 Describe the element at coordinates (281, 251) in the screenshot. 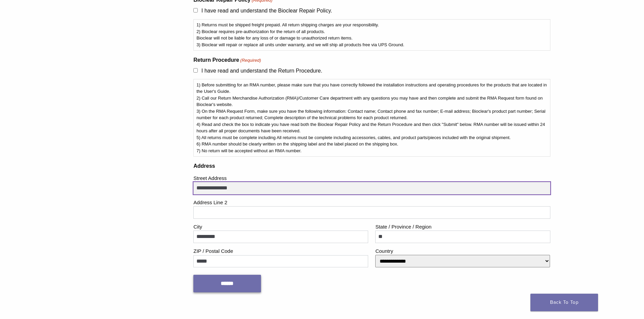

I see `label: ZIP / Postal Code` at that location.